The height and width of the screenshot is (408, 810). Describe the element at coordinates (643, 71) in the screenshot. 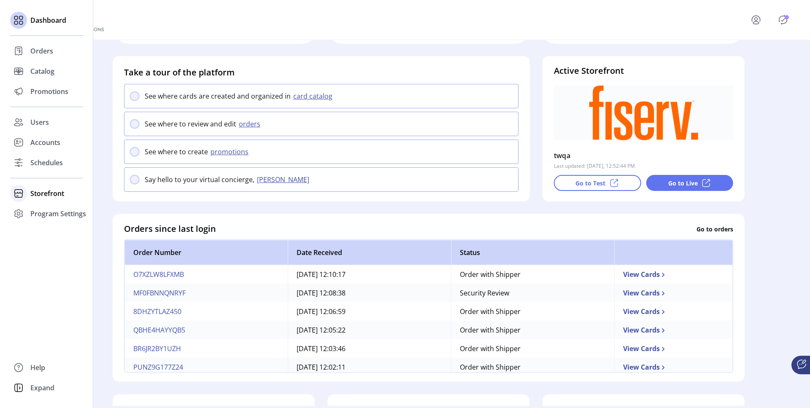

I see `h4: Active Storefront` at that location.